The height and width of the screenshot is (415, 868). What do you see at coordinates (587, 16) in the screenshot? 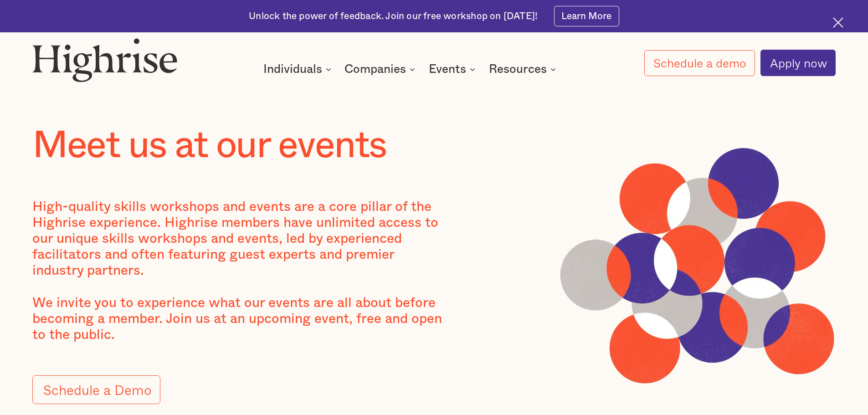
I see `a: Learn More` at bounding box center [587, 16].